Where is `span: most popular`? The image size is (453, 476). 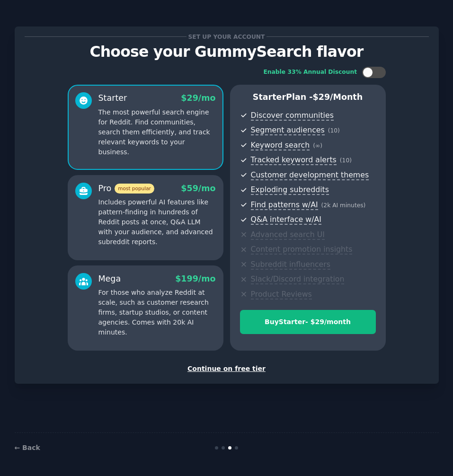 span: most popular is located at coordinates (134, 188).